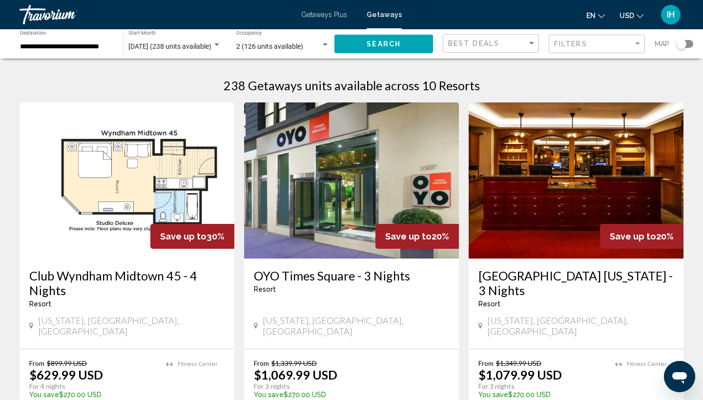 The height and width of the screenshot is (400, 703). What do you see at coordinates (631, 15) in the screenshot?
I see `button: Change currency` at bounding box center [631, 15].